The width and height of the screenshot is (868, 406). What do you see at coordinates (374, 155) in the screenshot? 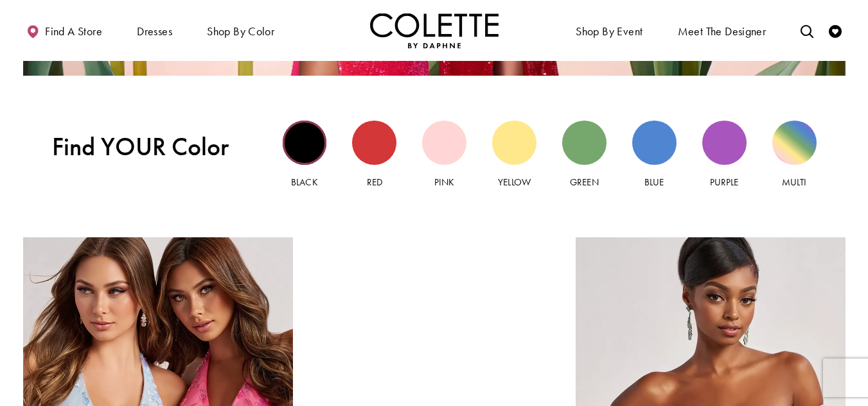
I see `a: Red view Red` at bounding box center [374, 155].